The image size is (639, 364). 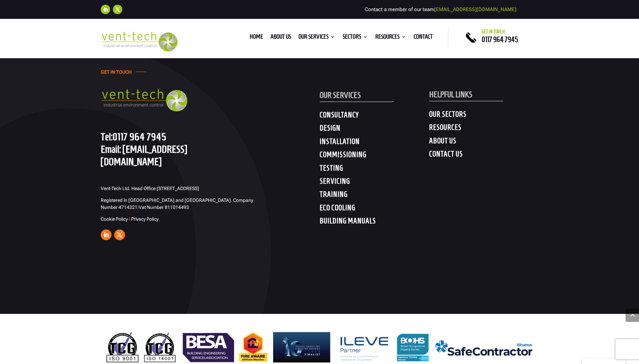 What do you see at coordinates (116, 74) in the screenshot?
I see `h4: GET IN TOUCH` at bounding box center [116, 74].